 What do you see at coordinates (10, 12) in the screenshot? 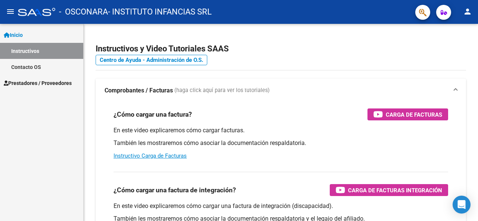
I see `mat-icon: menu` at bounding box center [10, 12].